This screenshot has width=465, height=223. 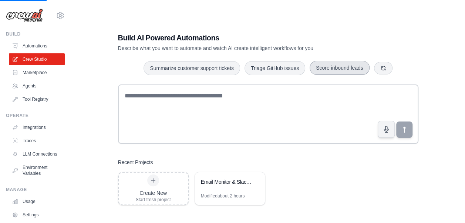 What do you see at coordinates (386, 129) in the screenshot?
I see `button: Click to speak your automation idea` at bounding box center [386, 129].